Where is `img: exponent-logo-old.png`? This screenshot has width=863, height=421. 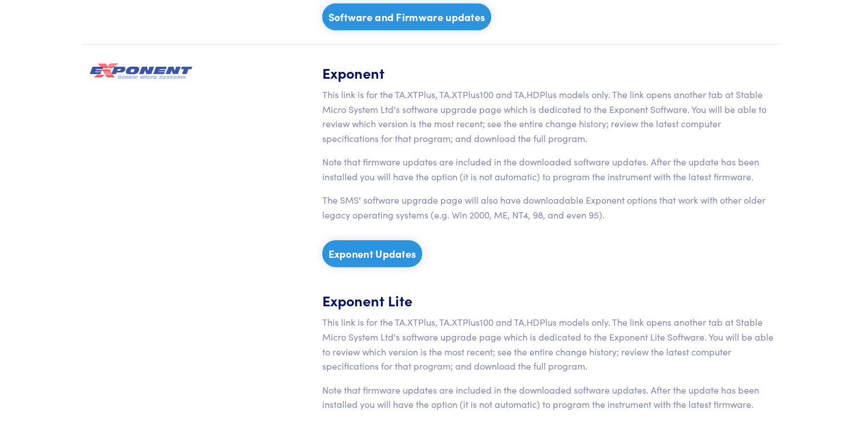
img: exponent-logo-old.png is located at coordinates (141, 71).